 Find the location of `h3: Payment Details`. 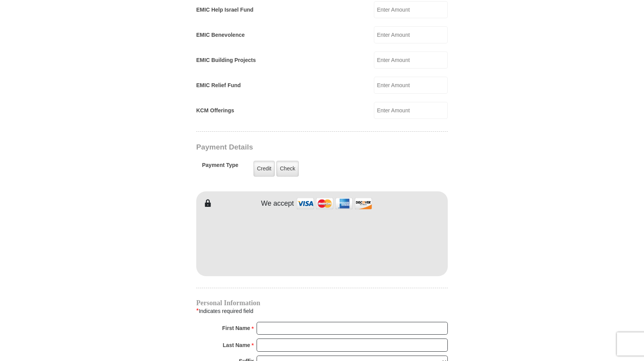

h3: Payment Details is located at coordinates (295, 147).